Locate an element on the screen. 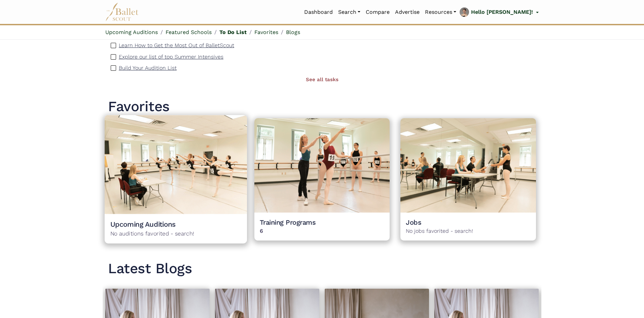 The image size is (644, 318). span: No jobs favorited - search! is located at coordinates (468, 231).